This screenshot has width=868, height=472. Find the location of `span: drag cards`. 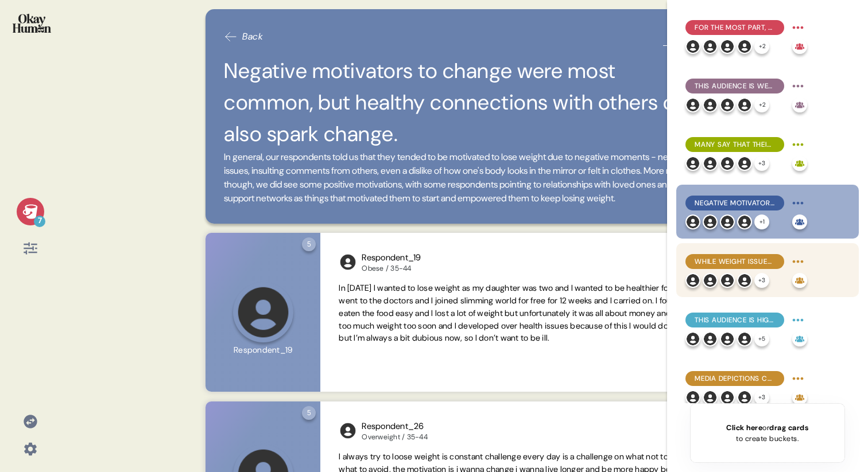

span: drag cards is located at coordinates (789, 427).